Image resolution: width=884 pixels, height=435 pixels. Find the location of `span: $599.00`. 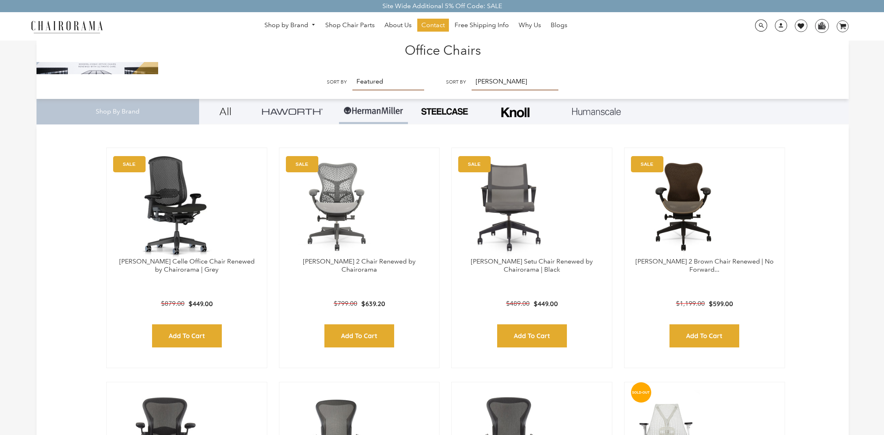

span: $599.00 is located at coordinates (721, 304).